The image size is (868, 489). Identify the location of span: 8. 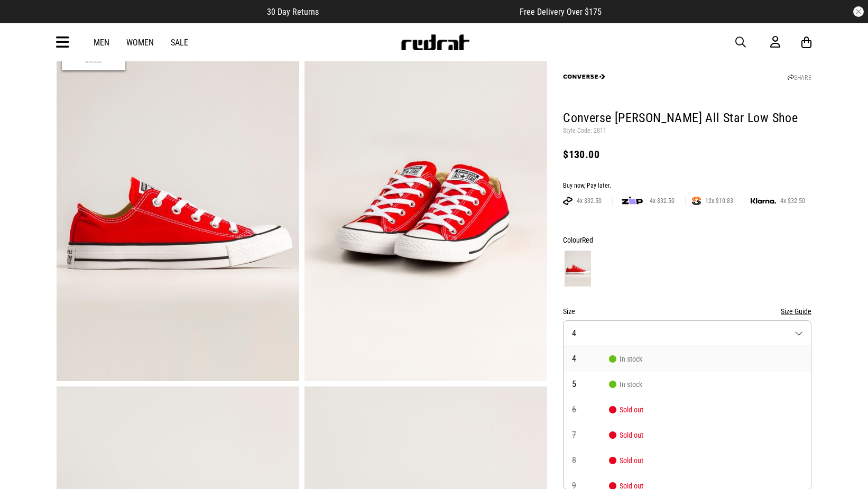
(591, 461).